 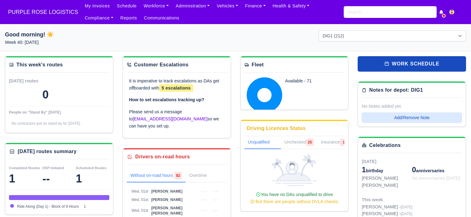 I want to click on div: Celebrations, so click(x=385, y=146).